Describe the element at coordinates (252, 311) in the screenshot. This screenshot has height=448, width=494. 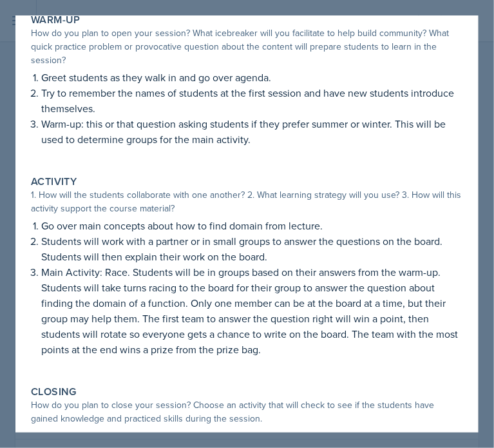
I see `p: Main Activity: Race. Students will be in groups based on their answers from the warm-up. Students...` at that location.